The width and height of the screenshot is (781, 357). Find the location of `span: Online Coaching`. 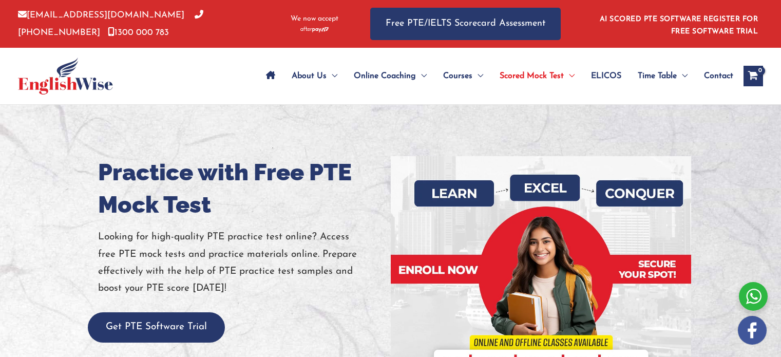

span: Online Coaching is located at coordinates (385, 76).